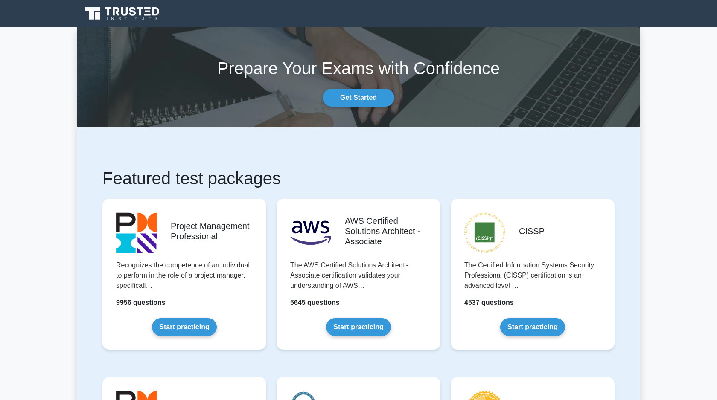 Image resolution: width=717 pixels, height=400 pixels. I want to click on h1: Featured test packages, so click(358, 178).